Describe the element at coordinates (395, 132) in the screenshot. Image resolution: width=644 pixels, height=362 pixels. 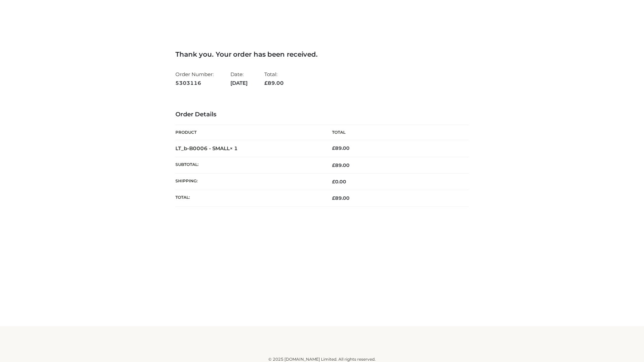
I see `th: Total` at that location.